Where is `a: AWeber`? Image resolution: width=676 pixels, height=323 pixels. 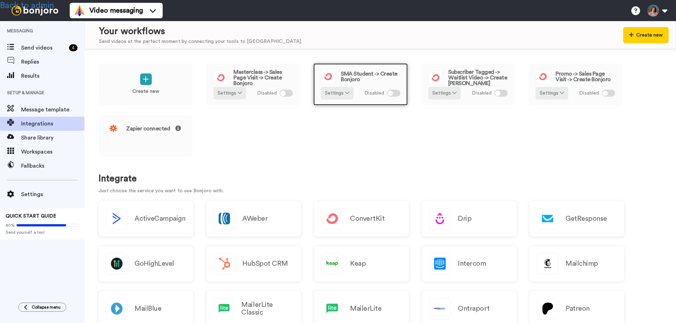 a: AWeber is located at coordinates (253, 219).